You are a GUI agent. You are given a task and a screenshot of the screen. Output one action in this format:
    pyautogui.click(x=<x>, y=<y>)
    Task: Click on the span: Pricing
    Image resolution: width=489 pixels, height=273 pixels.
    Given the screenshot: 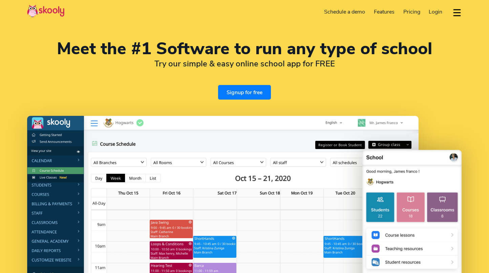 What is the action you would take?
    pyautogui.click(x=412, y=12)
    